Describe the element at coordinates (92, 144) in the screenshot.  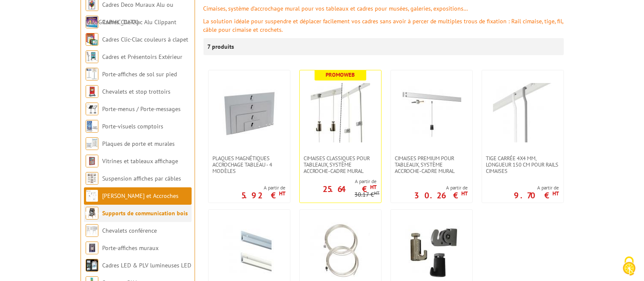
I see `img: Plaques de porte et murales` at that location.